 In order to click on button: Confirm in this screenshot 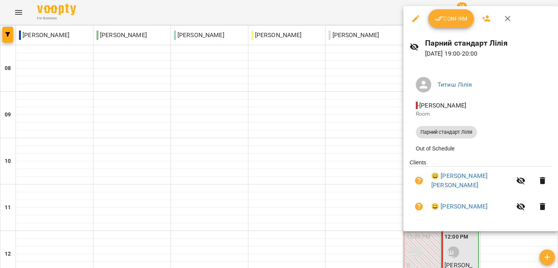, I will do `click(451, 19)`.